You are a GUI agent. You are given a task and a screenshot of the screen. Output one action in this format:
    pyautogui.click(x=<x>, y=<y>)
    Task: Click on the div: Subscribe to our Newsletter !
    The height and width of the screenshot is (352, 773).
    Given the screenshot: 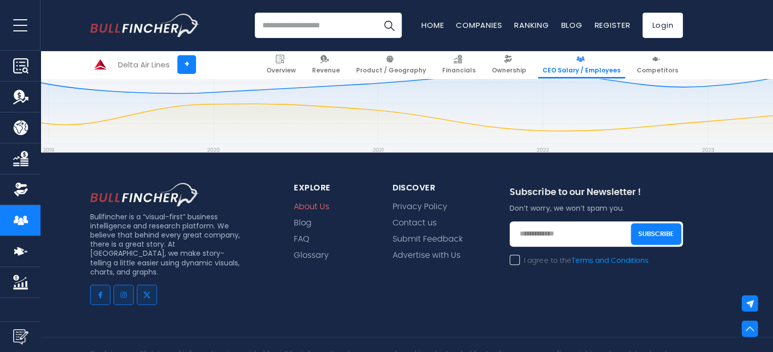 What is the action you would take?
    pyautogui.click(x=596, y=195)
    